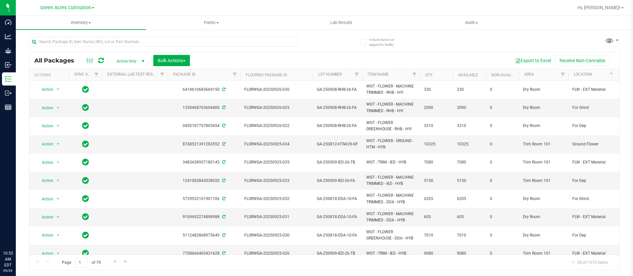 This screenshot has width=633, height=276. Describe the element at coordinates (391, 254) in the screenshot. I see `span: WGT - TRIM - IED - HYB` at that location.